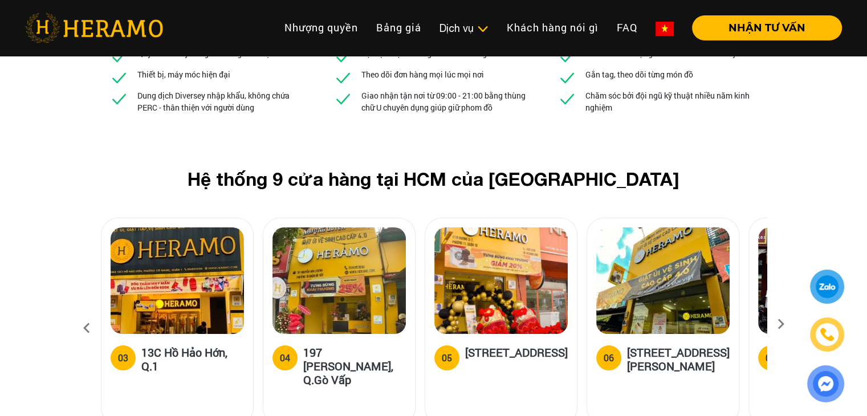  Describe the element at coordinates (482, 29) in the screenshot. I see `img: subToggleIcon` at that location.